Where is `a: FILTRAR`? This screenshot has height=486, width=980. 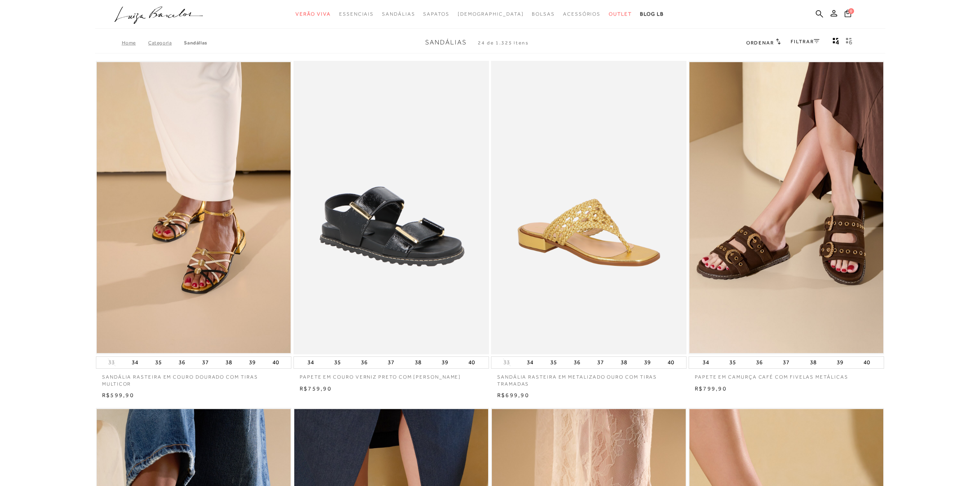
a: FILTRAR is located at coordinates (805, 42).